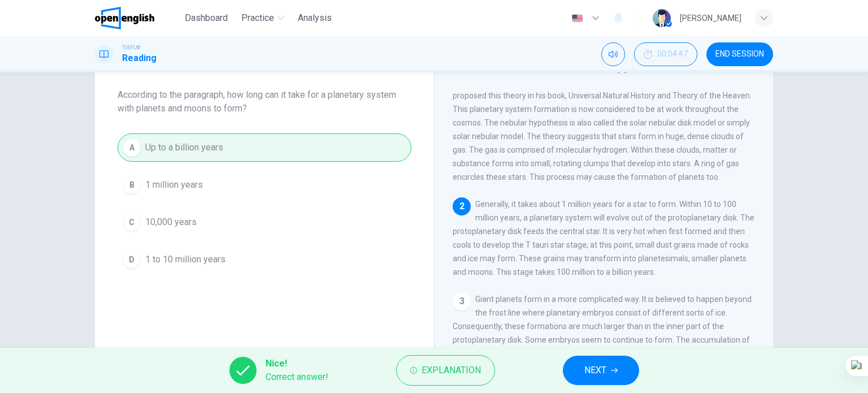 This screenshot has width=868, height=393. What do you see at coordinates (315, 18) in the screenshot?
I see `button: Analysis` at bounding box center [315, 18].